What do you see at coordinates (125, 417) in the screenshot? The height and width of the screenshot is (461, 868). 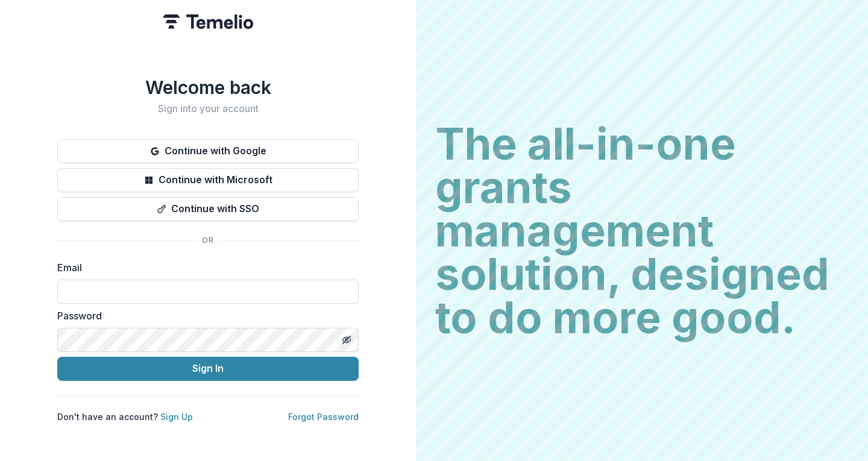 I see `p: Don't have an account?` at bounding box center [125, 417].